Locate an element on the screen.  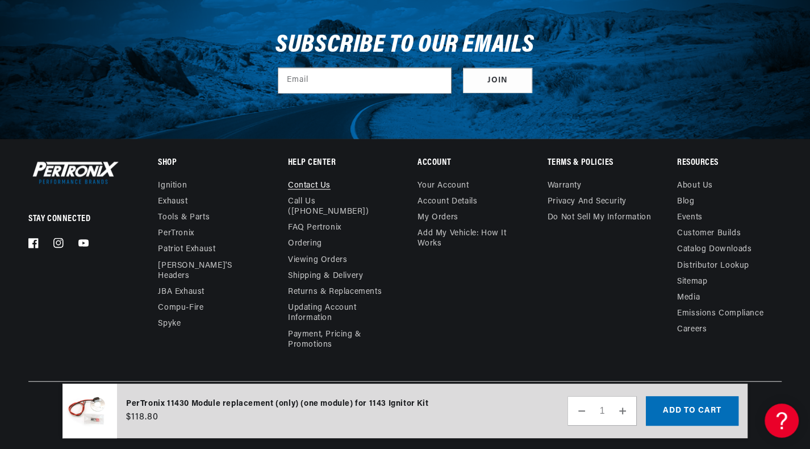
a: Blog is located at coordinates (685, 202).